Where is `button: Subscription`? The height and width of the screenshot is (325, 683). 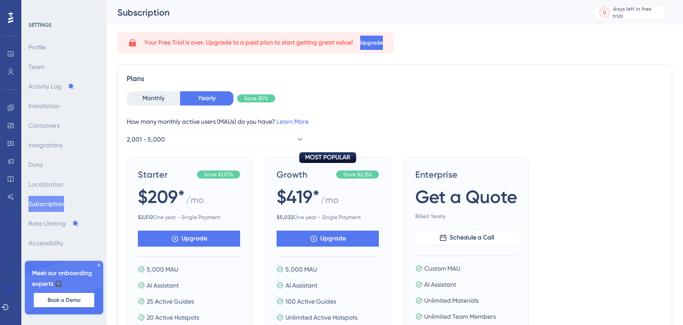 button: Subscription is located at coordinates (46, 204).